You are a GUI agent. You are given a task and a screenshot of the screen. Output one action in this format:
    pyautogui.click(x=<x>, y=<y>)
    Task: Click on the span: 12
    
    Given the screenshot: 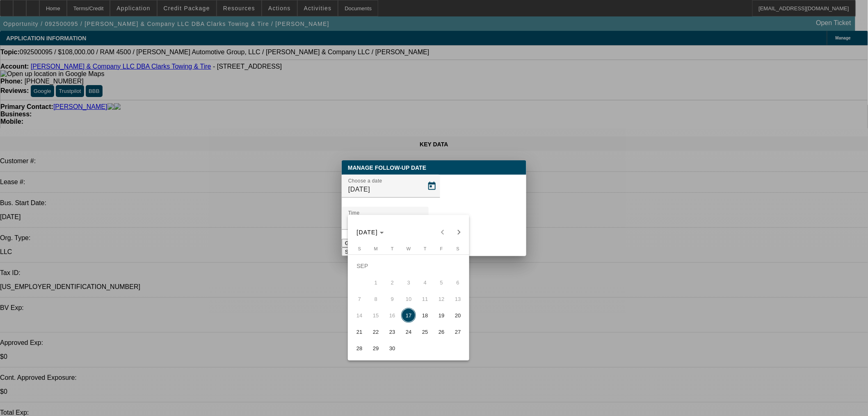 What is the action you would take?
    pyautogui.click(x=441, y=298)
    